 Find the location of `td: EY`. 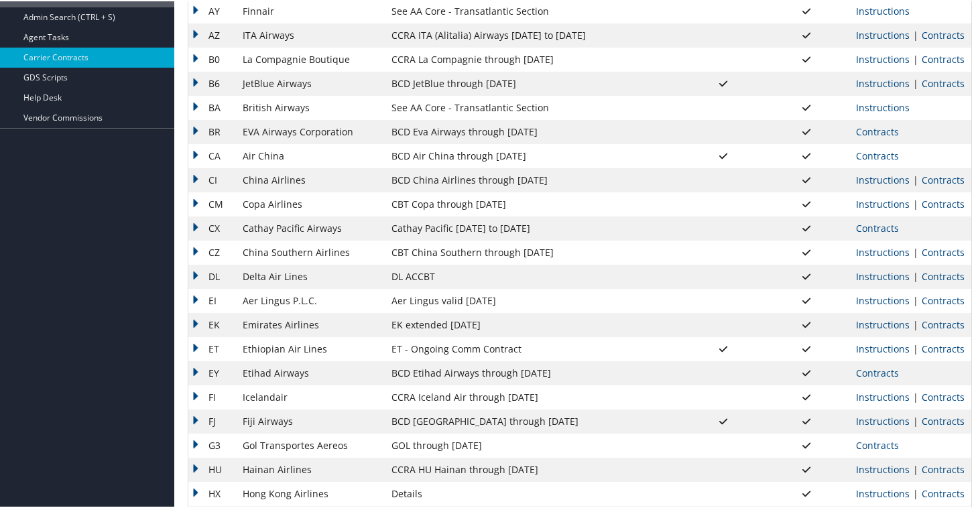

td: EY is located at coordinates (212, 372).